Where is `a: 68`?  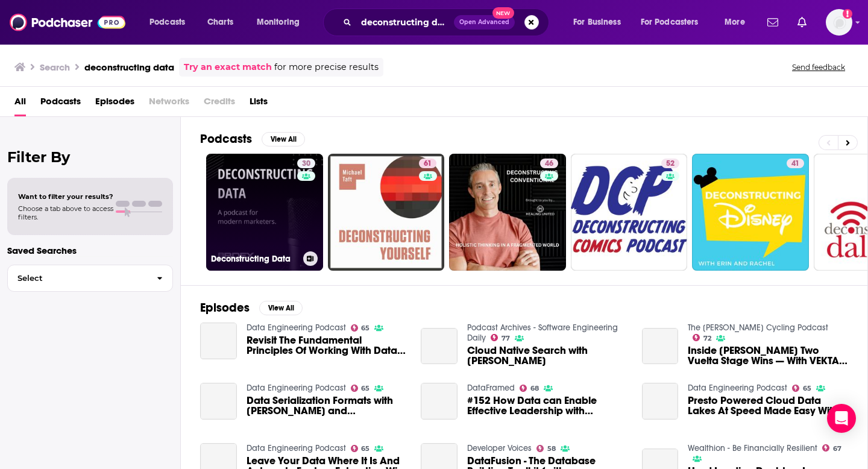 a: 68 is located at coordinates (530, 388).